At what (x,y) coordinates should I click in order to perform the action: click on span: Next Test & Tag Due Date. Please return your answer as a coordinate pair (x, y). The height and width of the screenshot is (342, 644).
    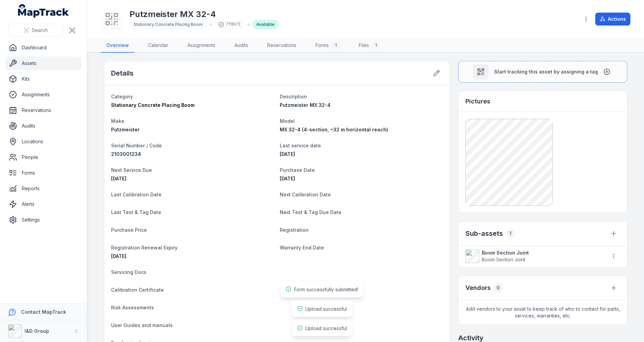
    Looking at the image, I should click on (310, 212).